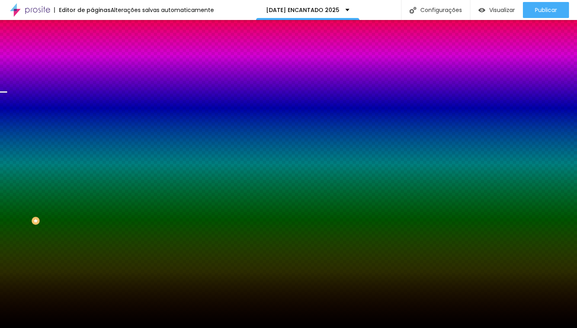 The image size is (577, 328). I want to click on div: Editor de páginas, so click(82, 10).